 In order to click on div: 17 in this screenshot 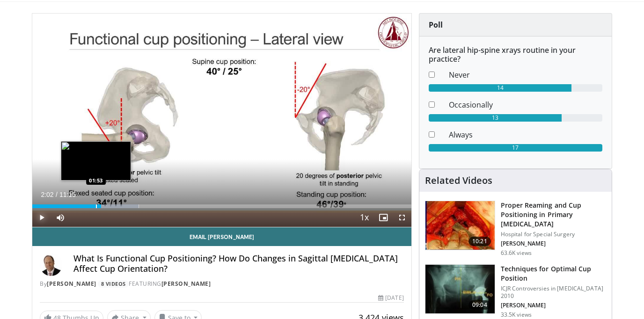, I will do `click(516, 148)`.